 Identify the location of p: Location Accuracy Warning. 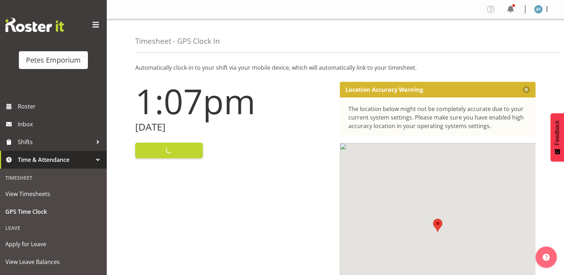
(385, 90).